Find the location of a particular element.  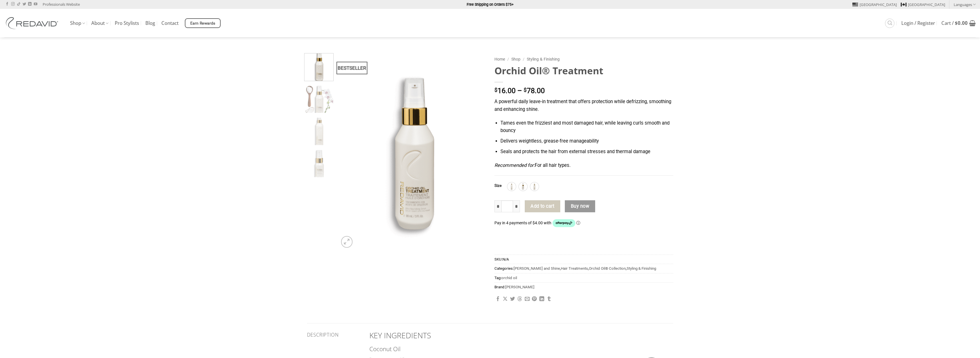

li: Delivers weightless, grease-free manageability is located at coordinates (586, 141).